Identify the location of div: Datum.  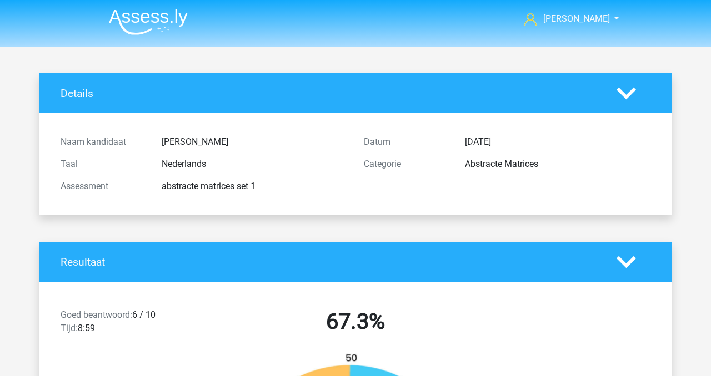
(406, 142).